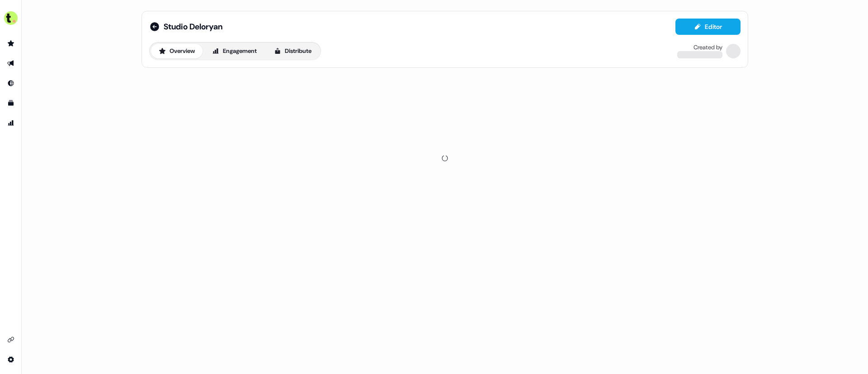 This screenshot has width=868, height=374. I want to click on a: Distribute, so click(293, 51).